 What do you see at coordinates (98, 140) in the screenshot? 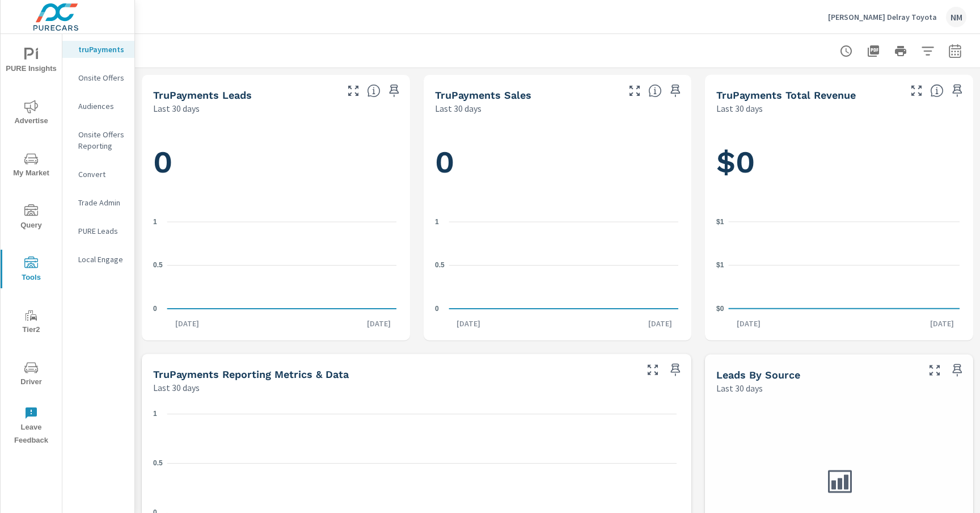
I see `div: Onsite Offers Reporting` at bounding box center [98, 140].